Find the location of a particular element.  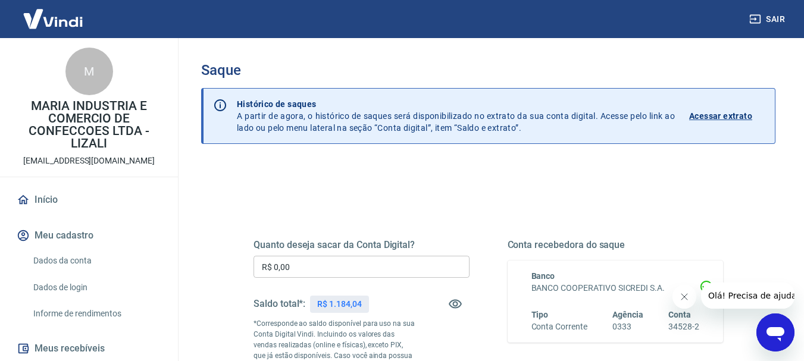

h6: 0333 is located at coordinates (628, 327).